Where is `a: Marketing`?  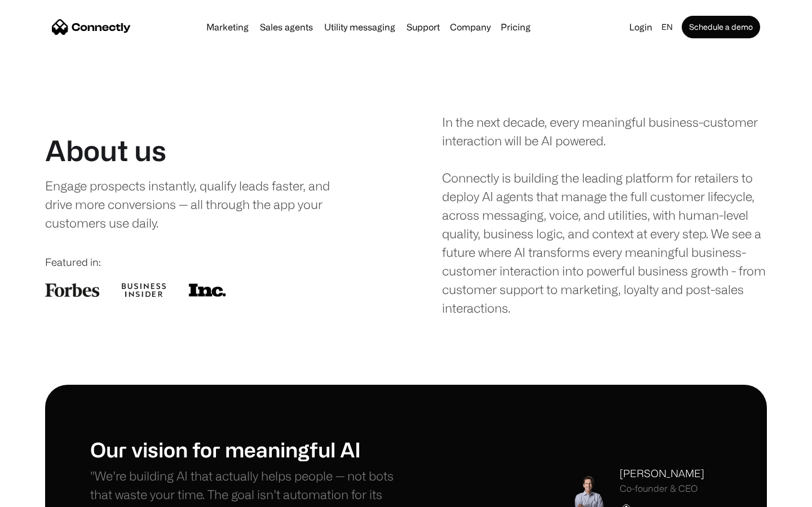
a: Marketing is located at coordinates (227, 27).